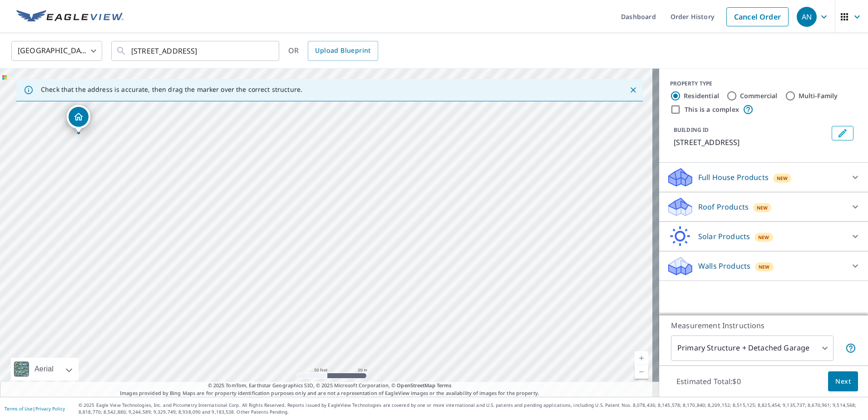  What do you see at coordinates (329, 386) in the screenshot?
I see `span: © 2025 TomTom, Earthstar Geographics SIO, © 2025 Microsoft Corporation, ©` at bounding box center [329, 386].